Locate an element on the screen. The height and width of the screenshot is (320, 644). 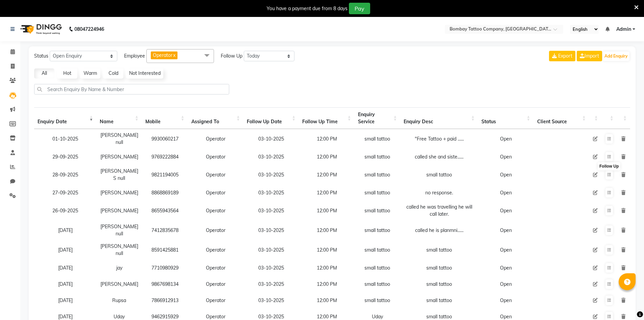
td: 27-09-2025 is located at coordinates (65, 192).